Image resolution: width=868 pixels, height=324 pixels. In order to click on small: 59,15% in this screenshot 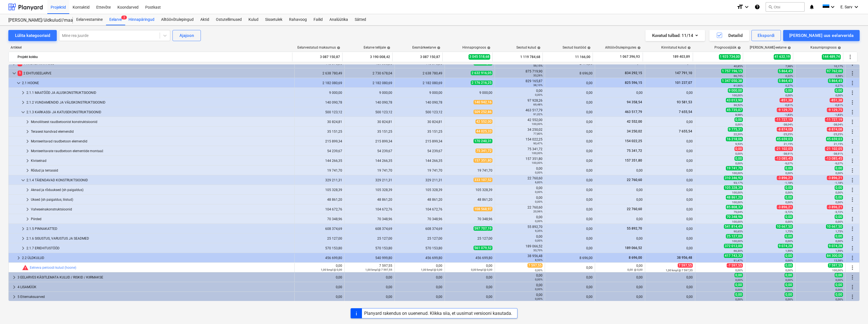, I will do `click(538, 66)`.